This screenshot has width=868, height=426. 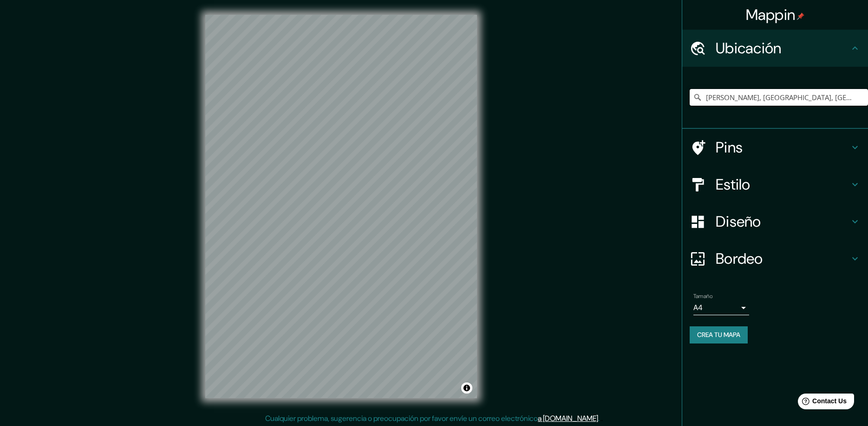 I want to click on h4: Estilo, so click(x=782, y=185).